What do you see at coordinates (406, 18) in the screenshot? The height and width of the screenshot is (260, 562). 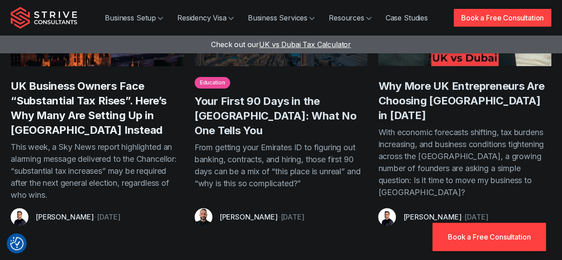 I see `a: Case Studies` at bounding box center [406, 18].